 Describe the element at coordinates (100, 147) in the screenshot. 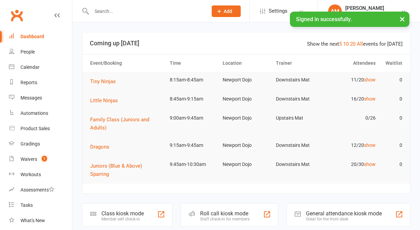

I see `span: Dragons` at that location.